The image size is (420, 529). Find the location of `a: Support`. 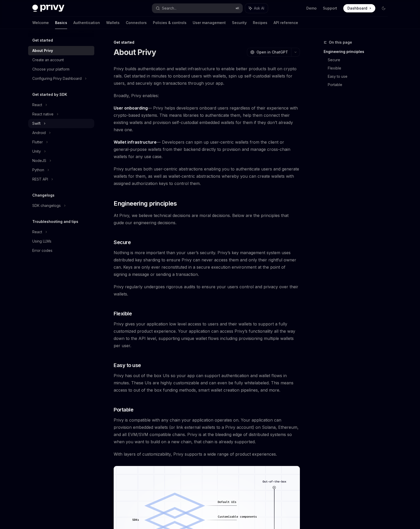

a: Support is located at coordinates (330, 8).